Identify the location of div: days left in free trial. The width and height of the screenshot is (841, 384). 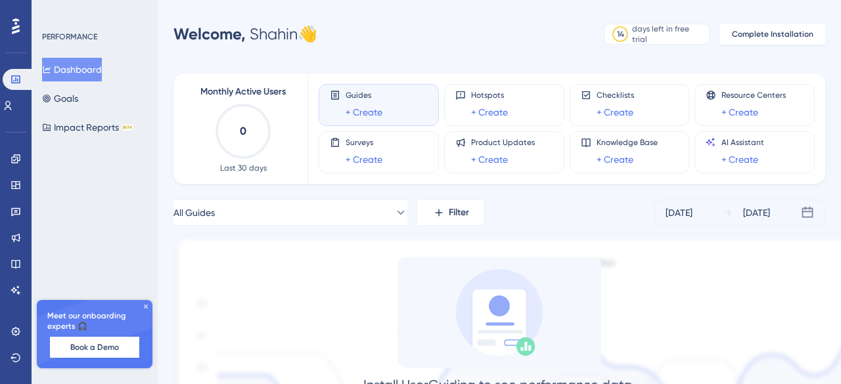
(668, 34).